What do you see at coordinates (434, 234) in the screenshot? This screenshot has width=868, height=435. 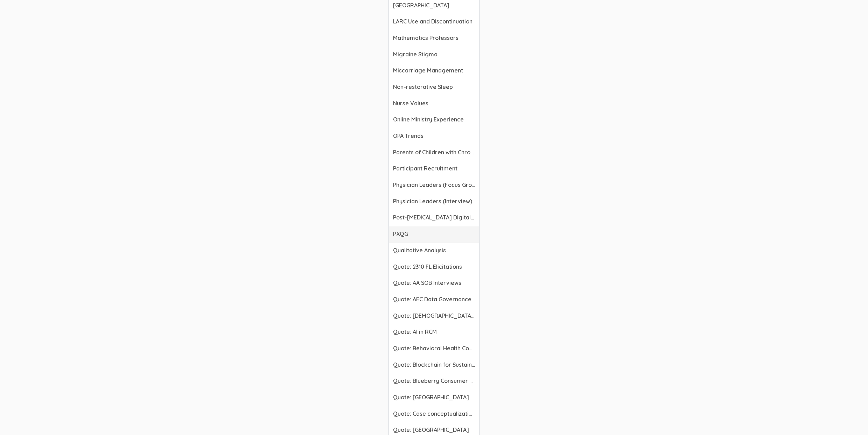 I see `span: PXQG` at bounding box center [434, 234].